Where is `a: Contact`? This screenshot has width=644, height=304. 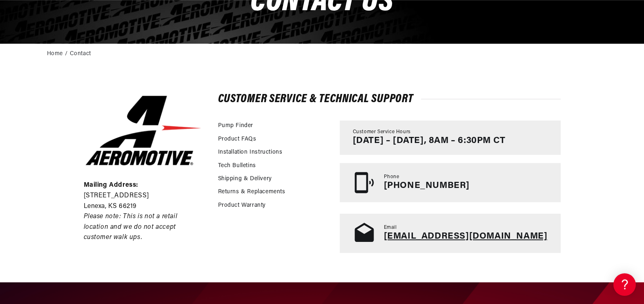 a: Contact is located at coordinates (81, 54).